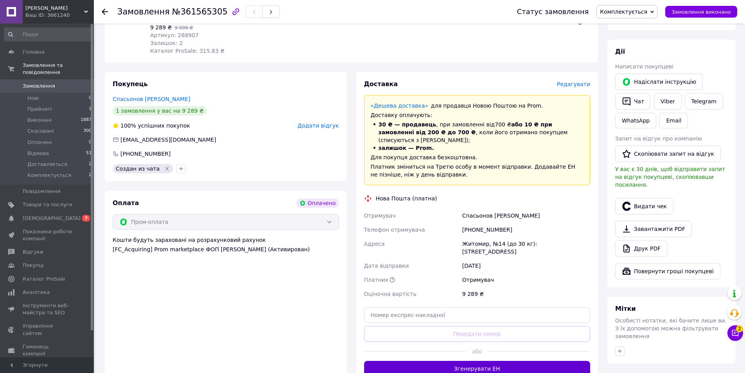  Describe the element at coordinates (44, 279) in the screenshot. I see `span: Каталог ProSale` at that location.